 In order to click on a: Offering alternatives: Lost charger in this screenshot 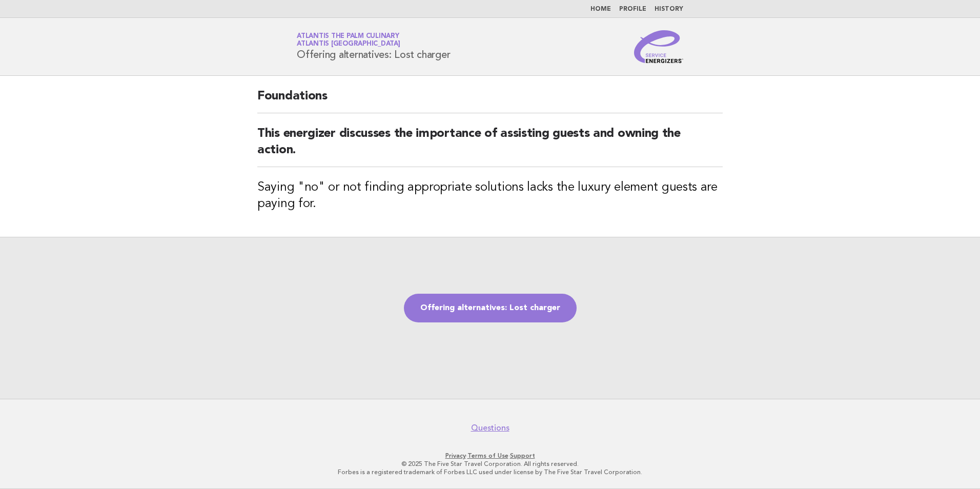, I will do `click(490, 308)`.